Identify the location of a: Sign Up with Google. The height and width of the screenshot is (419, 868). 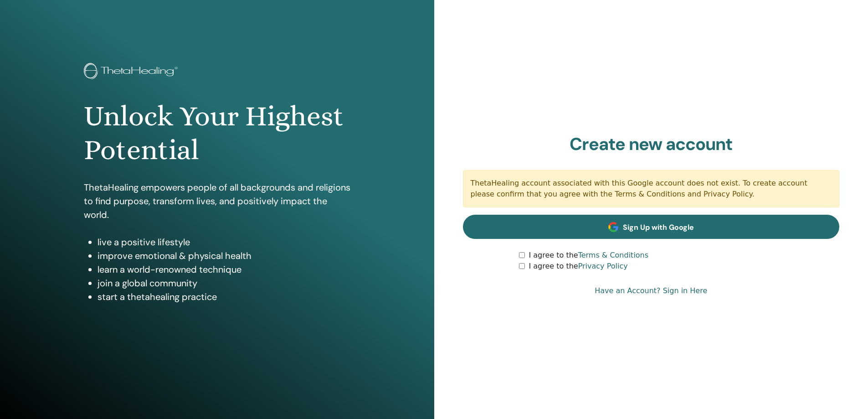
(651, 227).